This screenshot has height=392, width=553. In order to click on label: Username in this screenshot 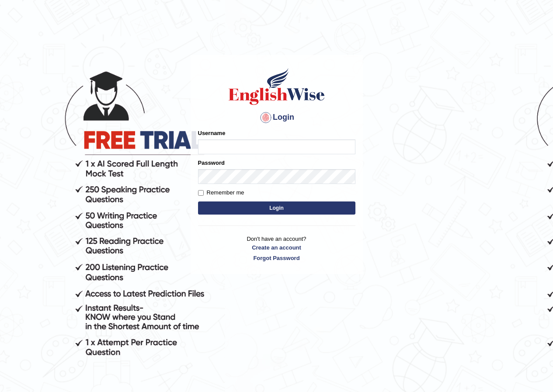, I will do `click(211, 133)`.